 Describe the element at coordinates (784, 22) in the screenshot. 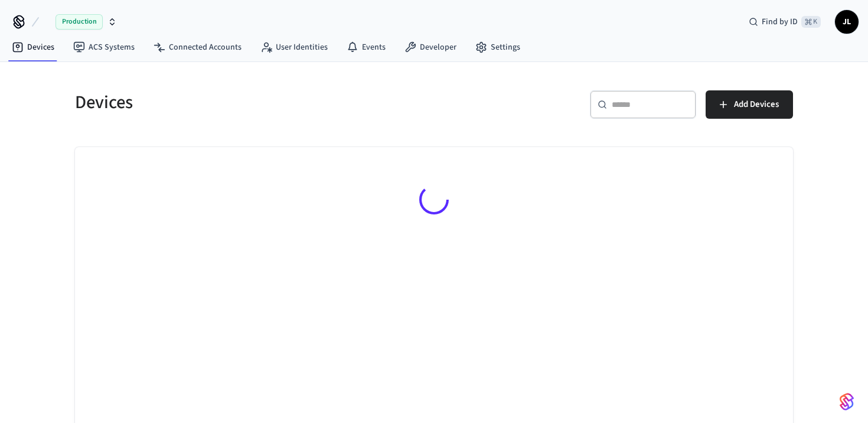

I see `div: Find by ID⌘ K` at that location.